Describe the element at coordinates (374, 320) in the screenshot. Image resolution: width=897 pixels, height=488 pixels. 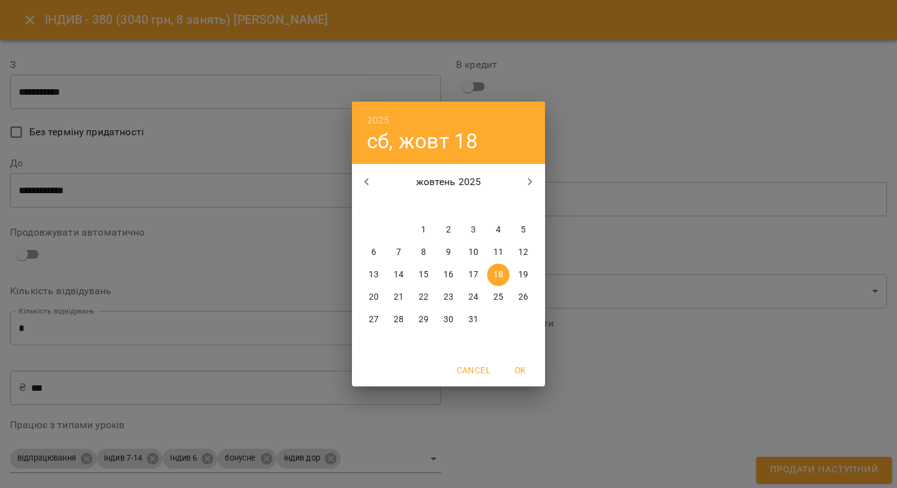
I see `p: 27` at that location.